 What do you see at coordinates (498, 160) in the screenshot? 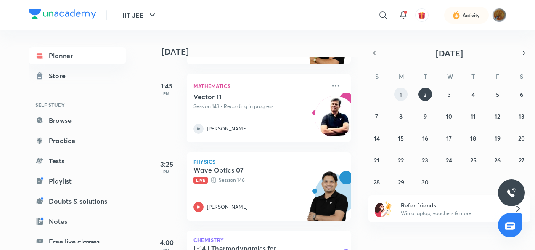
I see `abbr: September 26, 2025` at bounding box center [498, 160].